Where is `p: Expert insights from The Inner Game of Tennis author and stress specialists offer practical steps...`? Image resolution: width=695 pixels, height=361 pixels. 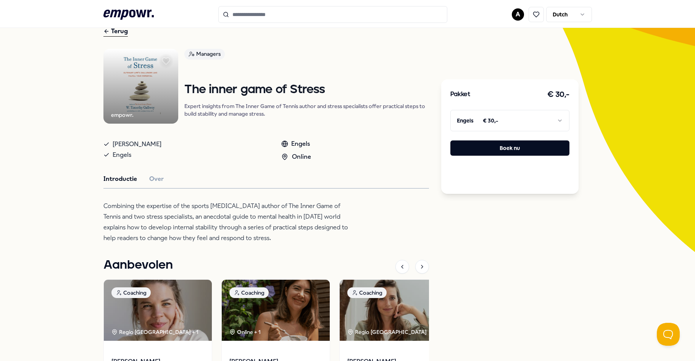
p: Expert insights from The Inner Game of Tennis author and stress specialists offer practical steps... is located at coordinates (307, 110).